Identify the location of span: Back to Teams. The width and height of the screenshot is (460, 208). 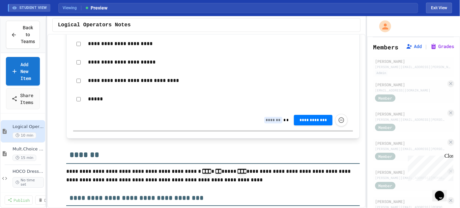
(28, 35).